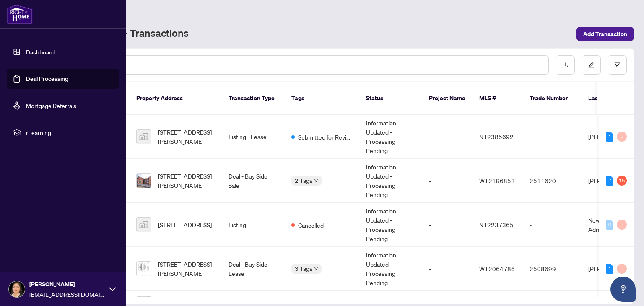 The image size is (644, 306). Describe the element at coordinates (565, 65) in the screenshot. I see `button: download` at that location.